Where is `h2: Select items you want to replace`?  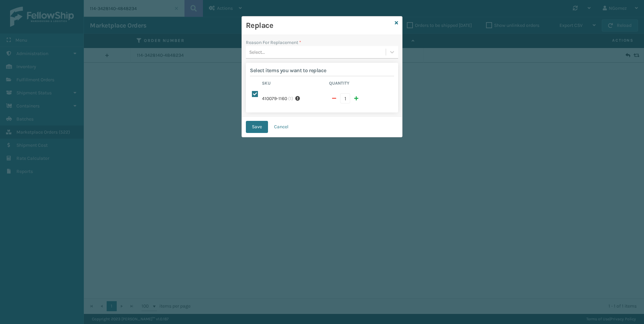 h2: Select items you want to replace is located at coordinates (322, 70).